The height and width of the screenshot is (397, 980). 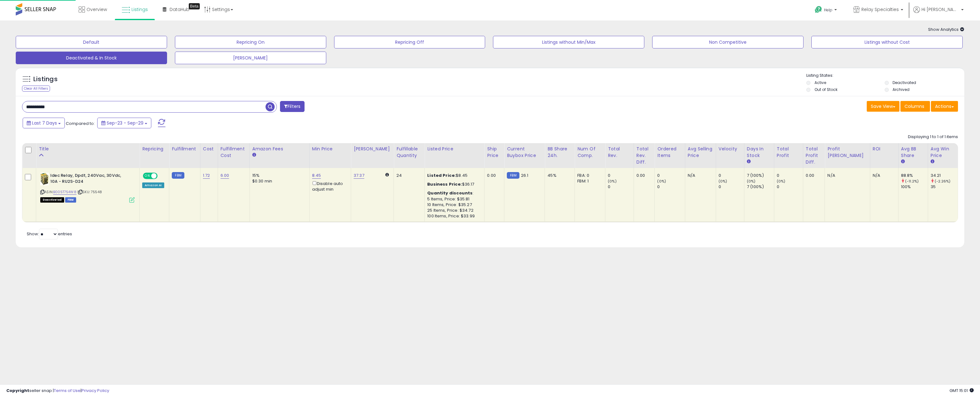 What do you see at coordinates (560, 152) in the screenshot?
I see `div: BB Share 24h.` at bounding box center [560, 152].